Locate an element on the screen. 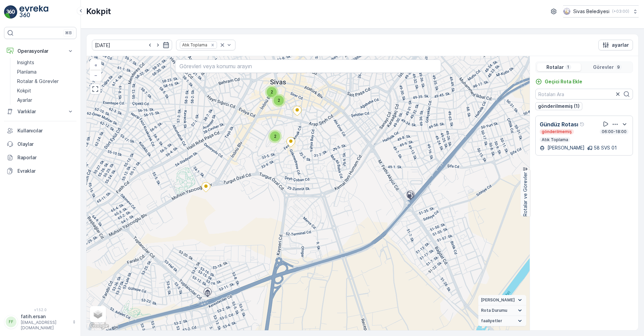 The height and width of the screenshot is (336, 644). summary: Rota Durumu is located at coordinates (503, 311).